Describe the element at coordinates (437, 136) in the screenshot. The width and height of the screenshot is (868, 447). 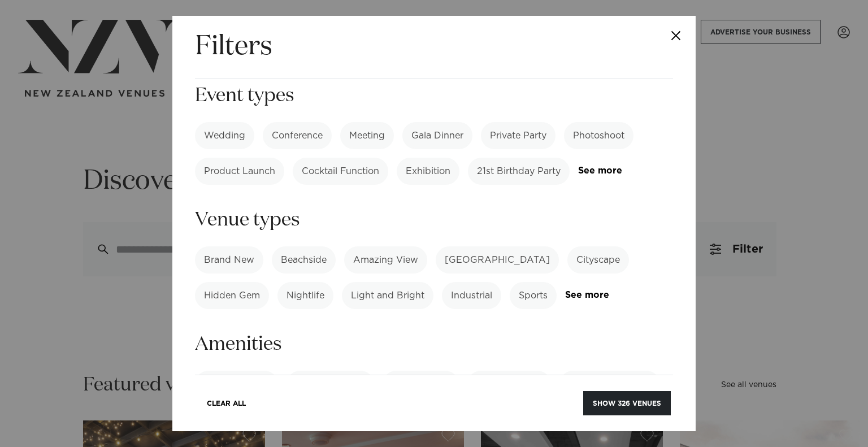
I see `label: Gala Dinner` at that location.